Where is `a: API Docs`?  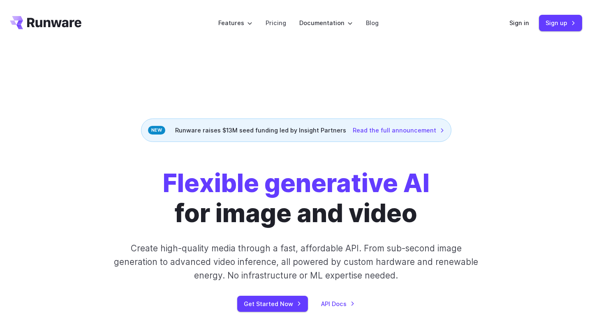
a: API Docs is located at coordinates (338, 303).